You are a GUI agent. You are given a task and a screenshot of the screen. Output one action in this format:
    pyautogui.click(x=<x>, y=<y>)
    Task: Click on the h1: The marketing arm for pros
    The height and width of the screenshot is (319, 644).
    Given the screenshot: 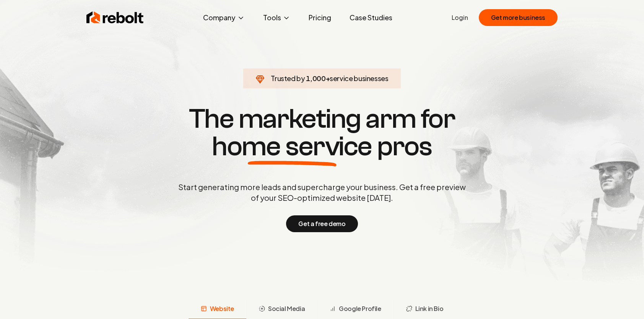 What is the action you would take?
    pyautogui.click(x=322, y=132)
    